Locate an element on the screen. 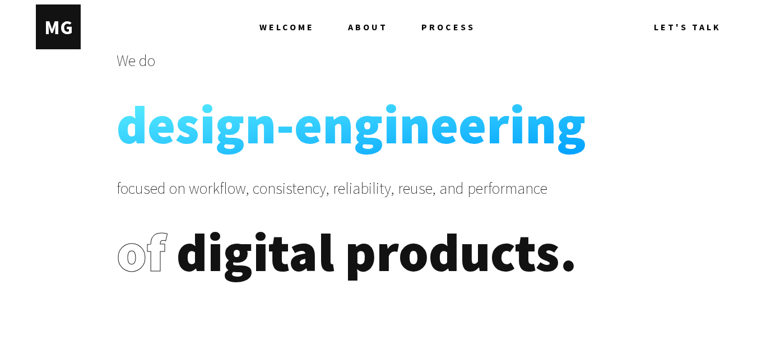 The image size is (757, 359). span: WELCOME is located at coordinates (287, 27).